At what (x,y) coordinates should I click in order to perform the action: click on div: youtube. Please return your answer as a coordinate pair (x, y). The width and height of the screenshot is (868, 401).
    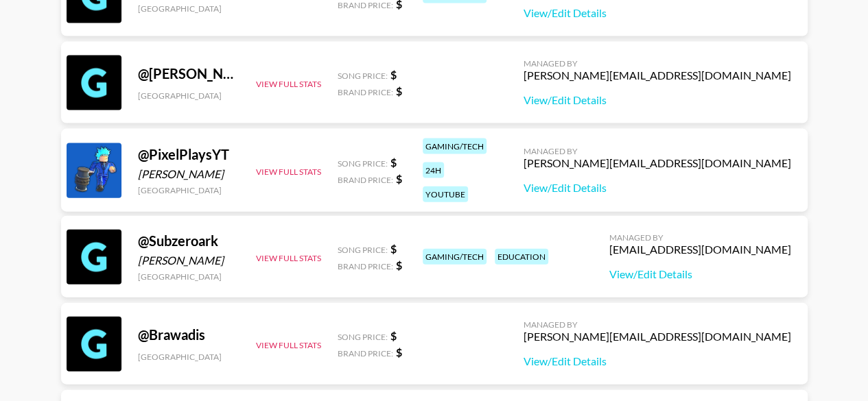
    Looking at the image, I should click on (445, 194).